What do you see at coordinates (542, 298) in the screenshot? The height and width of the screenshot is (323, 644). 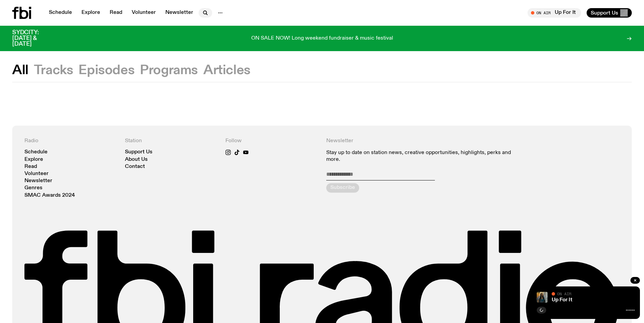 I see `a: Ify - a Brown Skin girl with black braided twists, looking up to the side with her tongue stickin...` at bounding box center [542, 298].